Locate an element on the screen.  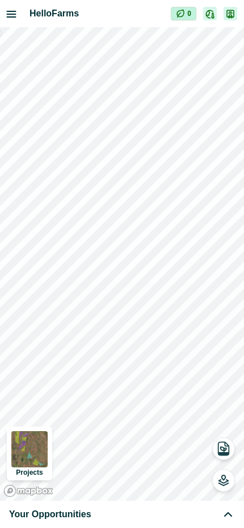
img: projects preview is located at coordinates (29, 450).